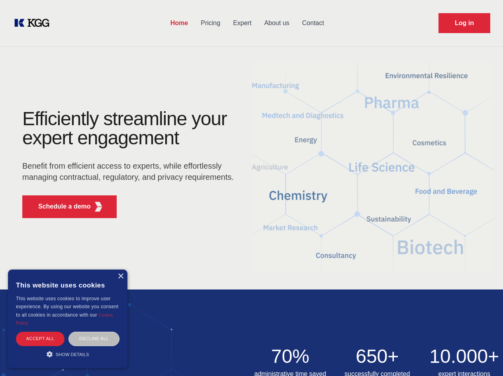 Image resolution: width=503 pixels, height=376 pixels. I want to click on div: Show details, so click(68, 354).